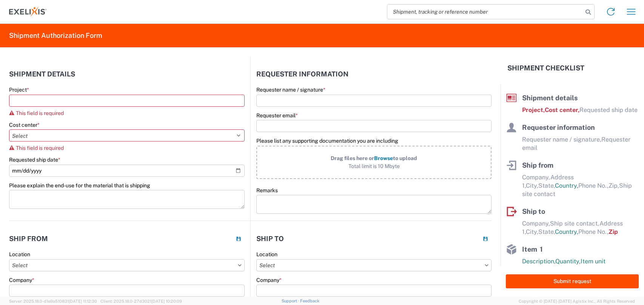  I want to click on label: Please list any supporting documentation you are including, so click(374, 141).